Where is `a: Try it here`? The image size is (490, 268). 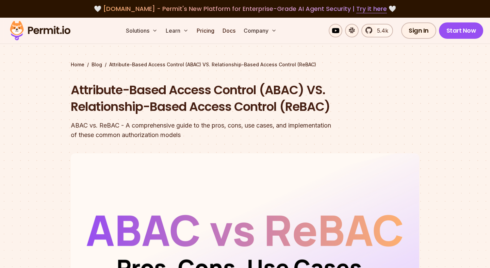
a: Try it here is located at coordinates (371, 9).